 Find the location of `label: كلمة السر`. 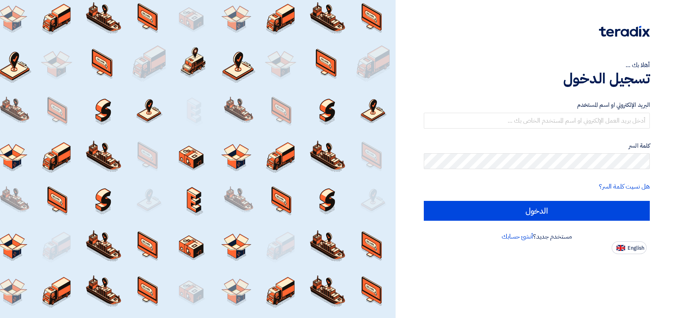

label: كلمة السر is located at coordinates (536, 146).